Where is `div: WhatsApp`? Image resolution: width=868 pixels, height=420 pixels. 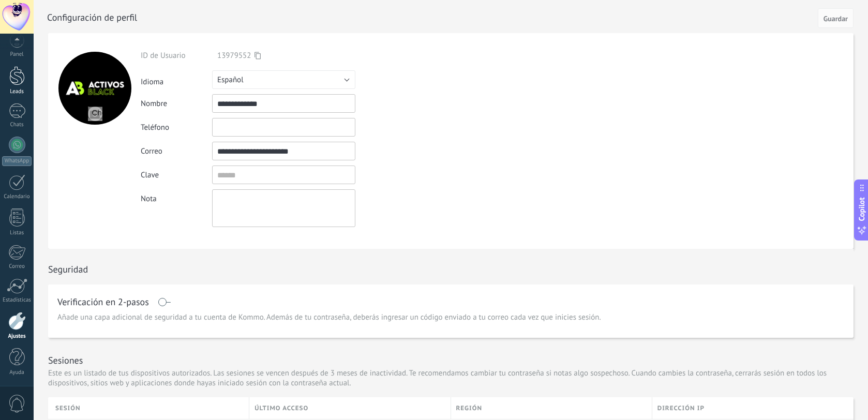 div: WhatsApp is located at coordinates (16, 161).